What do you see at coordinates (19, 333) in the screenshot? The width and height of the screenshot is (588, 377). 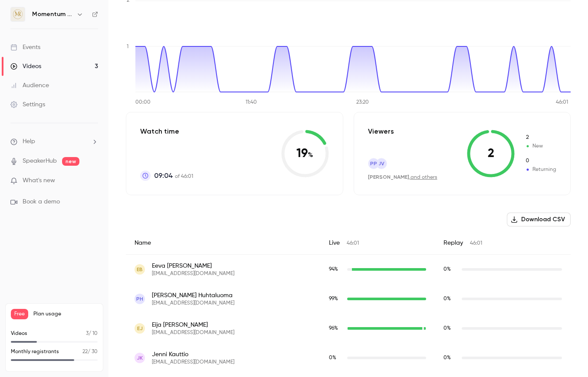 I see `p: Videos` at bounding box center [19, 333].